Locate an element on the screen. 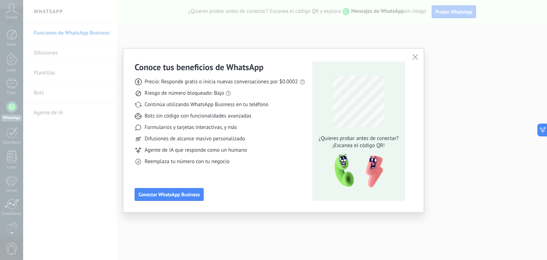  span: Difusiones de alcance masivo personalizado is located at coordinates (195, 139).